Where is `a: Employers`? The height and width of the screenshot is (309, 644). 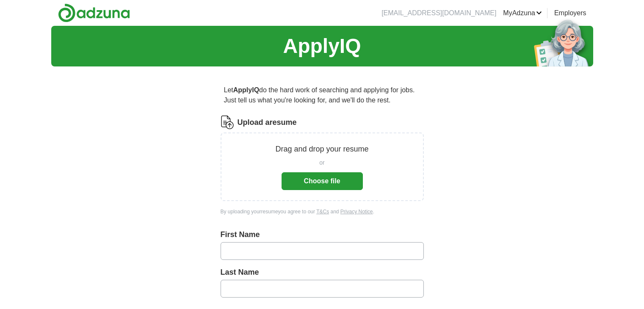
a: Employers is located at coordinates (570, 13).